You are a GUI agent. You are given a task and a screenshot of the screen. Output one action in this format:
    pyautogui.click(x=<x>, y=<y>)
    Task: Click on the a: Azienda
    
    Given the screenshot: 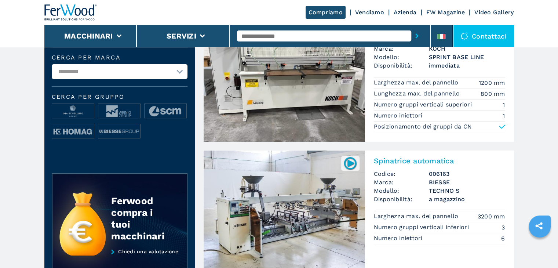 What is the action you would take?
    pyautogui.click(x=405, y=12)
    